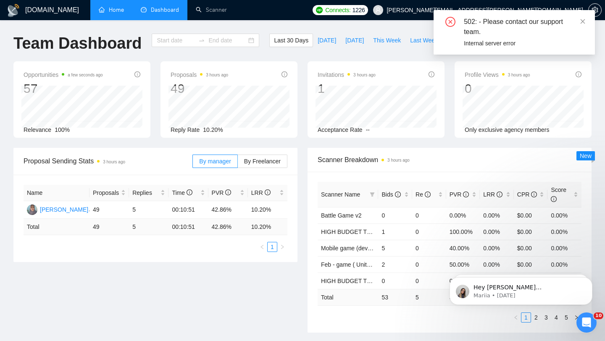  Describe the element at coordinates (463, 264) in the screenshot. I see `td: 50.00%` at that location.